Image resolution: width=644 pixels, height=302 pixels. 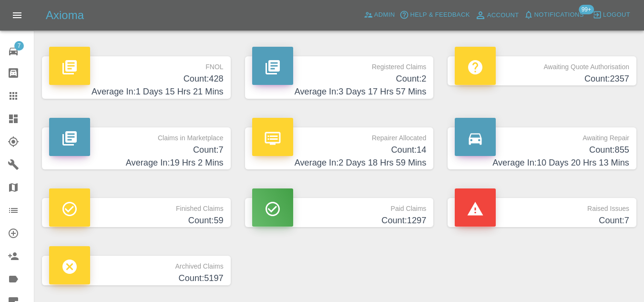 What do you see at coordinates (560, 15) in the screenshot?
I see `span: Notifications` at bounding box center [560, 15].